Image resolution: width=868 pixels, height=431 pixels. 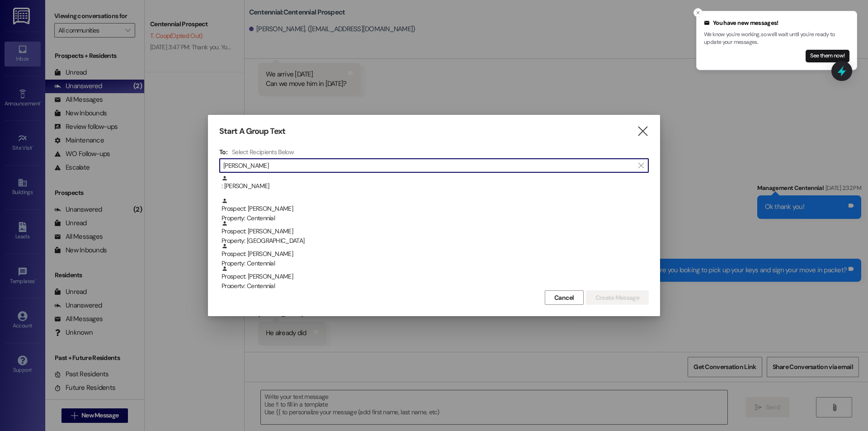 I want to click on button: Create Message, so click(x=617, y=297).